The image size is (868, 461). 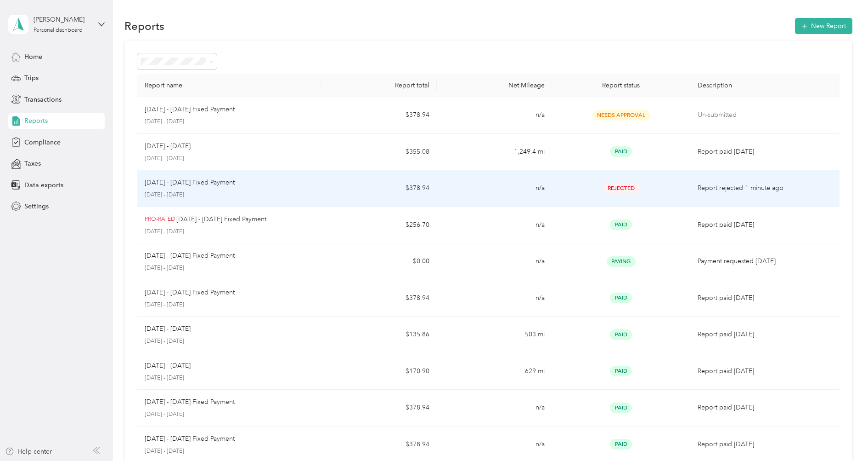 What do you see at coordinates (767, 115) in the screenshot?
I see `p: Un-submitted` at bounding box center [767, 115].